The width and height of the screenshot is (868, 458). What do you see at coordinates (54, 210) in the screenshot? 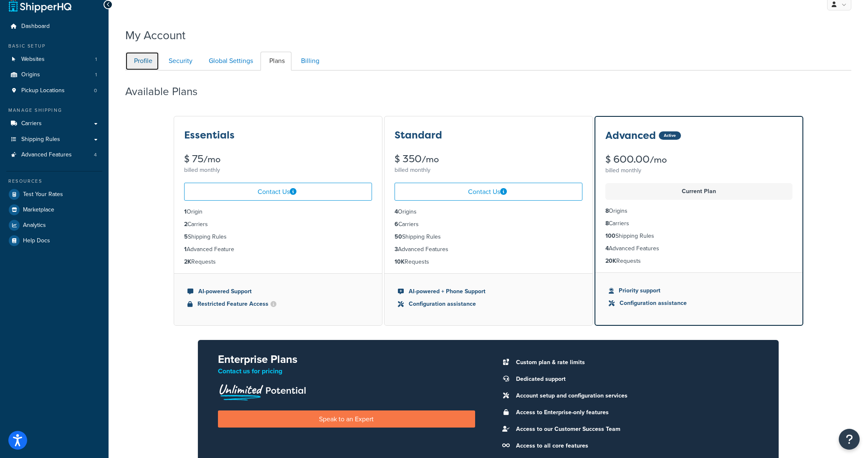
I see `li: Marketplace` at bounding box center [54, 210].